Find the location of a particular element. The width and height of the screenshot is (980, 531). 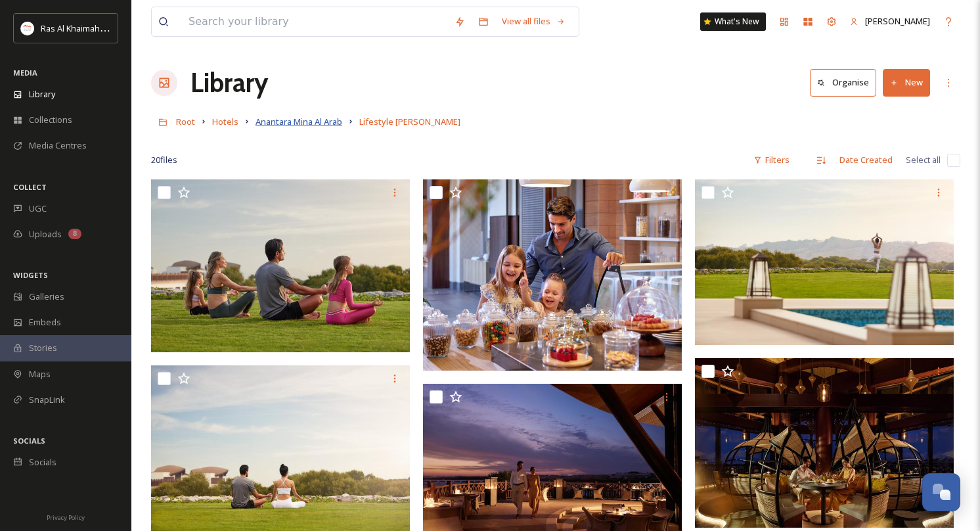

span: Ras Al Khaimah Tourism Development Authority is located at coordinates (133, 28).